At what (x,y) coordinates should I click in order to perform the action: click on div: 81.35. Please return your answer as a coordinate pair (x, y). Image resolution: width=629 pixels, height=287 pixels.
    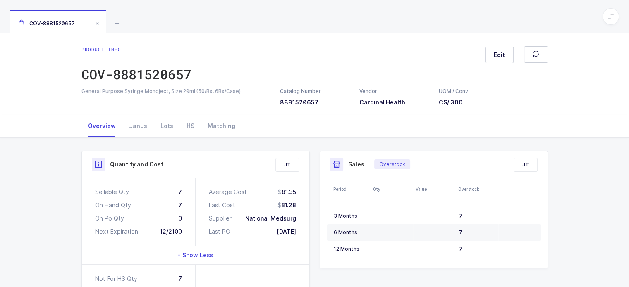
    Looking at the image, I should click on (287, 192).